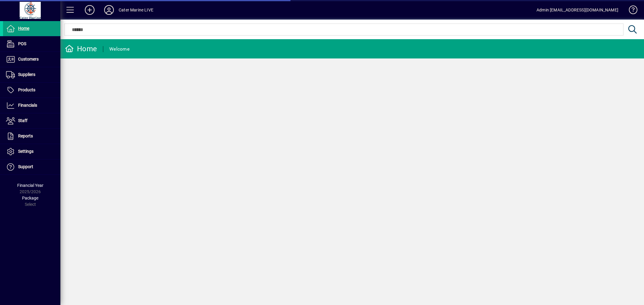 The height and width of the screenshot is (305, 644). Describe the element at coordinates (32, 136) in the screenshot. I see `a: Reports` at that location.